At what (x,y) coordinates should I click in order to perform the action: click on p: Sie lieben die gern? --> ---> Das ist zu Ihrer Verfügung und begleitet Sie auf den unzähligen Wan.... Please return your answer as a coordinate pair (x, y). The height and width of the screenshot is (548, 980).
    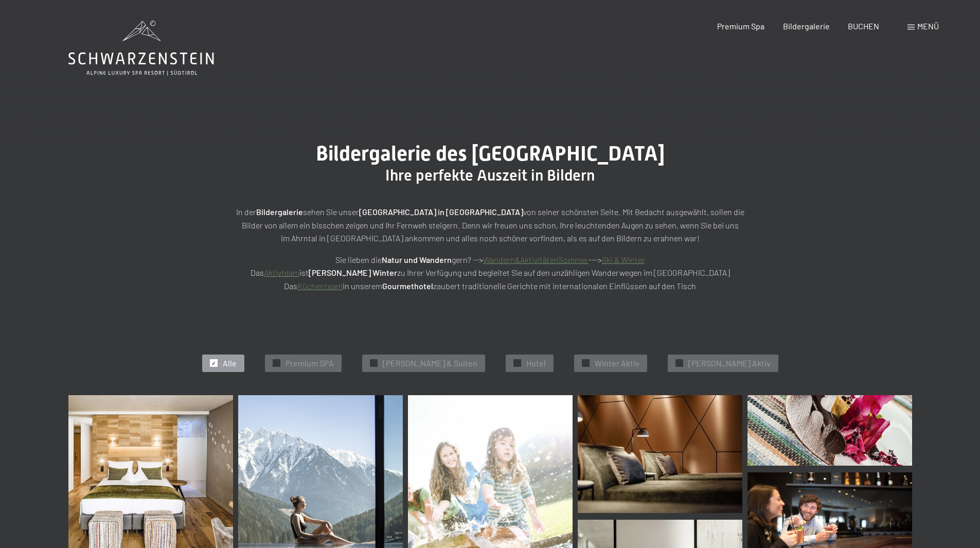
    Looking at the image, I should click on (490, 273).